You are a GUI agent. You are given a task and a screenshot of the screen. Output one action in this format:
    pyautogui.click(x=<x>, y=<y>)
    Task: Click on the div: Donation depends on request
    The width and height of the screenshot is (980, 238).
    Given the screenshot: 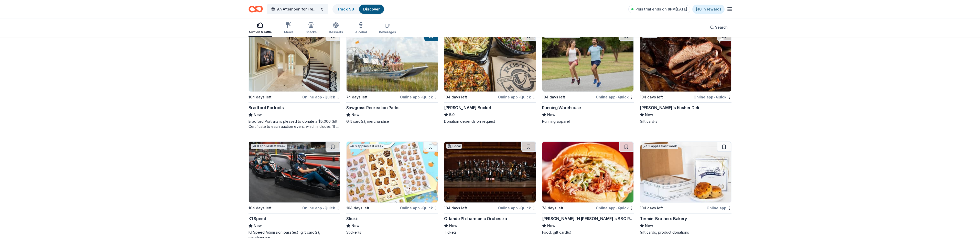 What is the action you would take?
    pyautogui.click(x=490, y=121)
    